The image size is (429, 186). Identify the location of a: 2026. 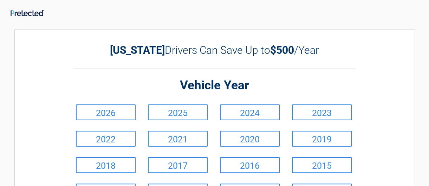
(106, 112).